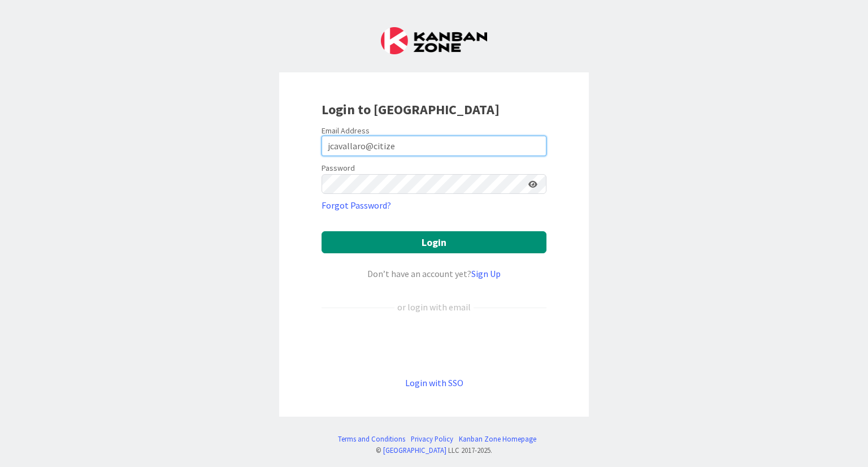  Describe the element at coordinates (434, 242) in the screenshot. I see `button: Login` at that location.